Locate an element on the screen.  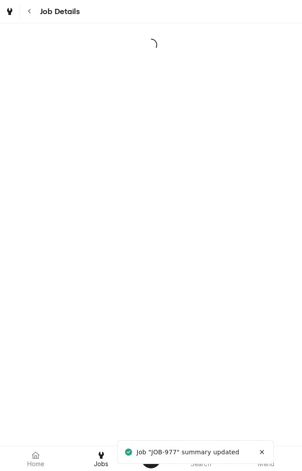
span: Search is located at coordinates (201, 464).